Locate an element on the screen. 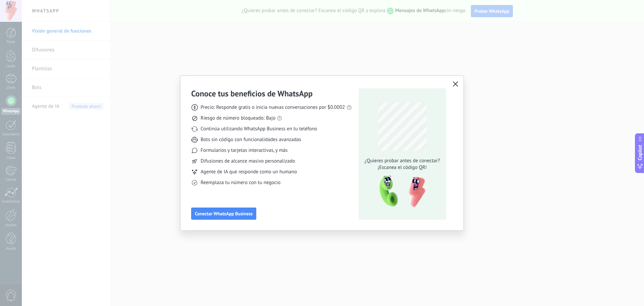 This screenshot has width=644, height=306. span: ¿Quieres probar antes de conectar? is located at coordinates (402, 161).